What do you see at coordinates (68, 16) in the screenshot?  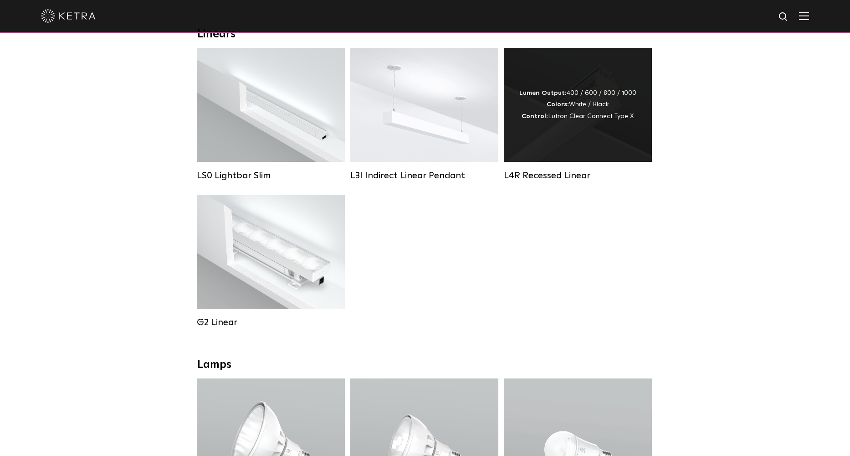 I see `img: ketra-logo-2019-white` at bounding box center [68, 16].